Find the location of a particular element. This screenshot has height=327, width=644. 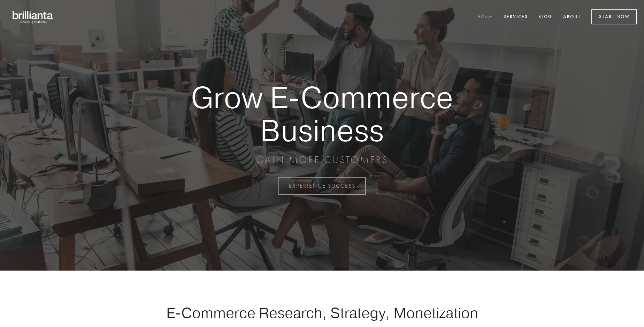

a: EXPERIENCE SUCCESS is located at coordinates (322, 186).